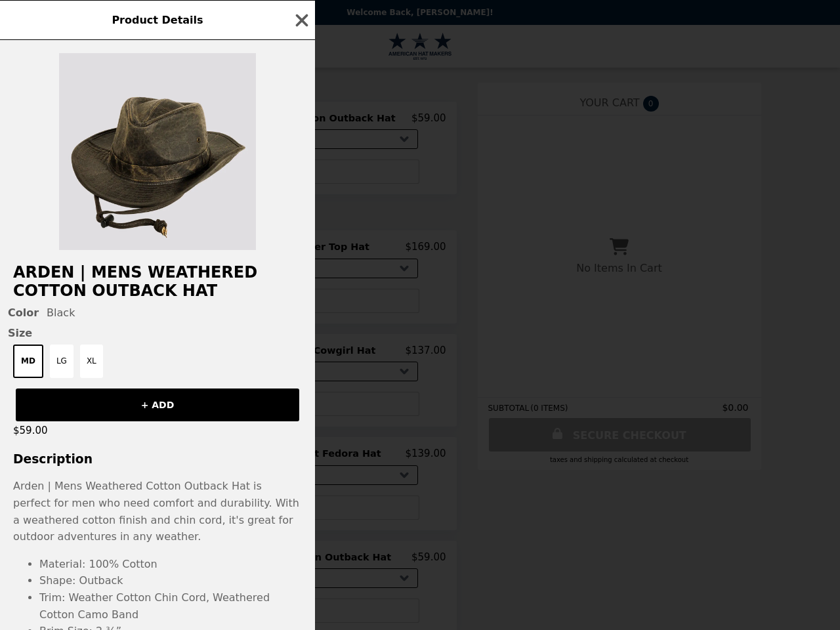  Describe the element at coordinates (23, 312) in the screenshot. I see `span: Color` at that location.